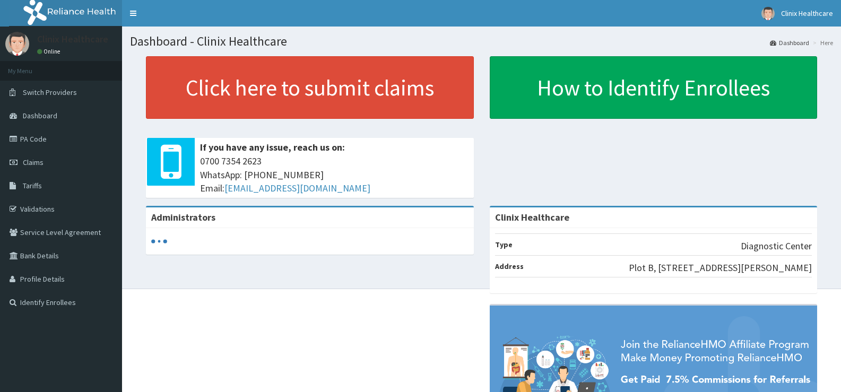  What do you see at coordinates (807, 13) in the screenshot?
I see `span: Clinix Healthcare` at bounding box center [807, 13].